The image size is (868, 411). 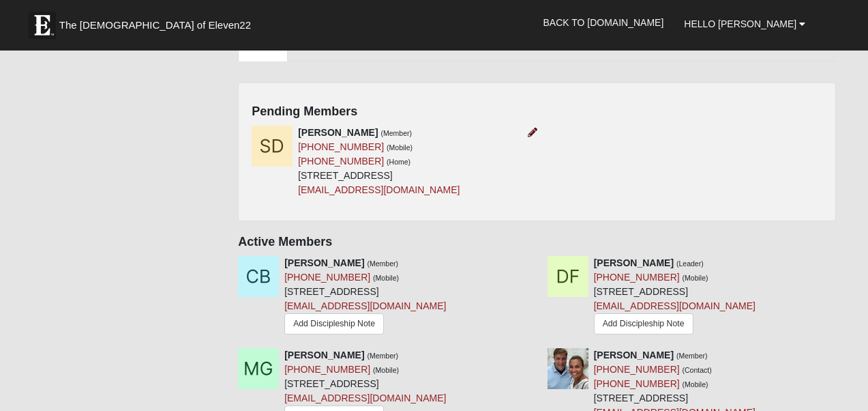 I want to click on small: (Home), so click(x=398, y=162).